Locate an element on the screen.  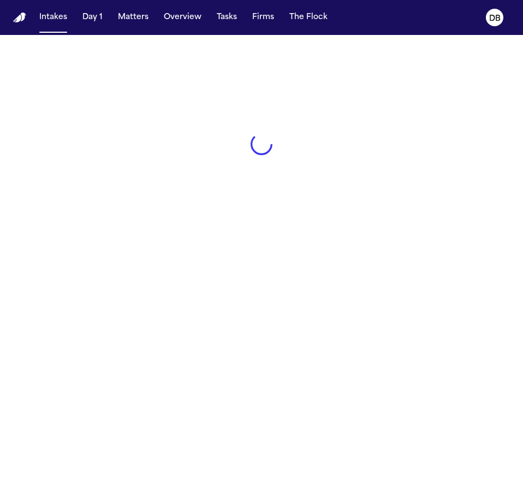
a: Firms is located at coordinates (263, 17).